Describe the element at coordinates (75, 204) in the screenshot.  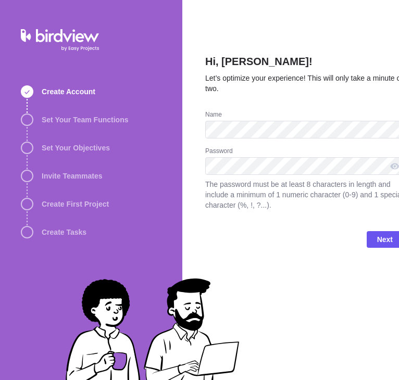
I see `span: Create First Project` at that location.